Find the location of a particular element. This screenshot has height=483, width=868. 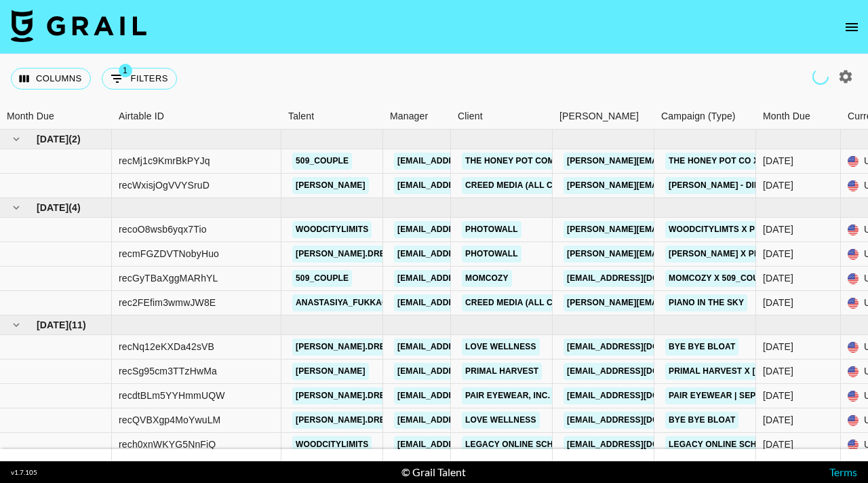

a: Momcozy x 509_couple is located at coordinates (722, 278).